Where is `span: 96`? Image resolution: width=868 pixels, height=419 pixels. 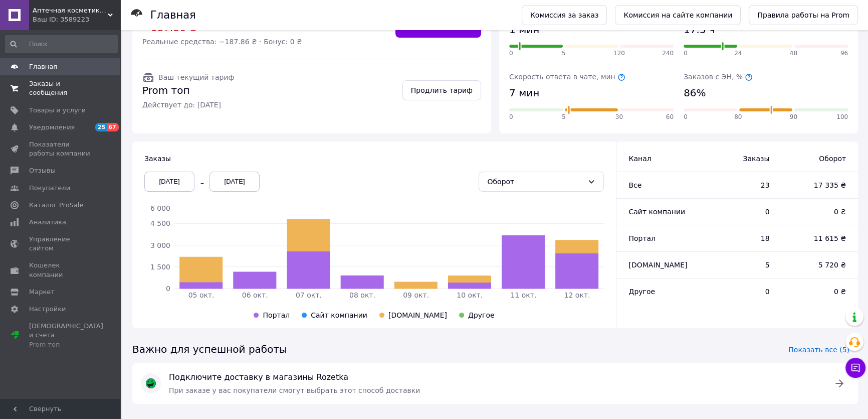 span: 96 is located at coordinates (844, 53).